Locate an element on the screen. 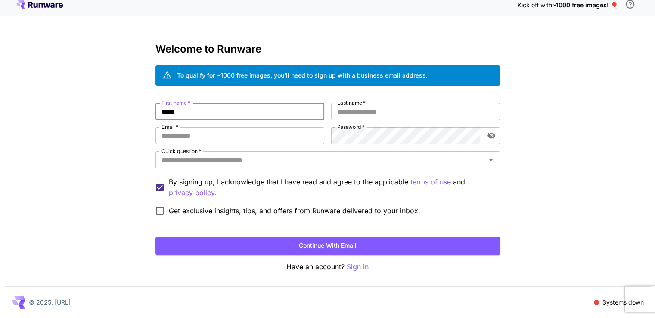 The width and height of the screenshot is (655, 318). p: By signing up, I acknowledge that I have read and agree to the applicable and is located at coordinates (331, 187).